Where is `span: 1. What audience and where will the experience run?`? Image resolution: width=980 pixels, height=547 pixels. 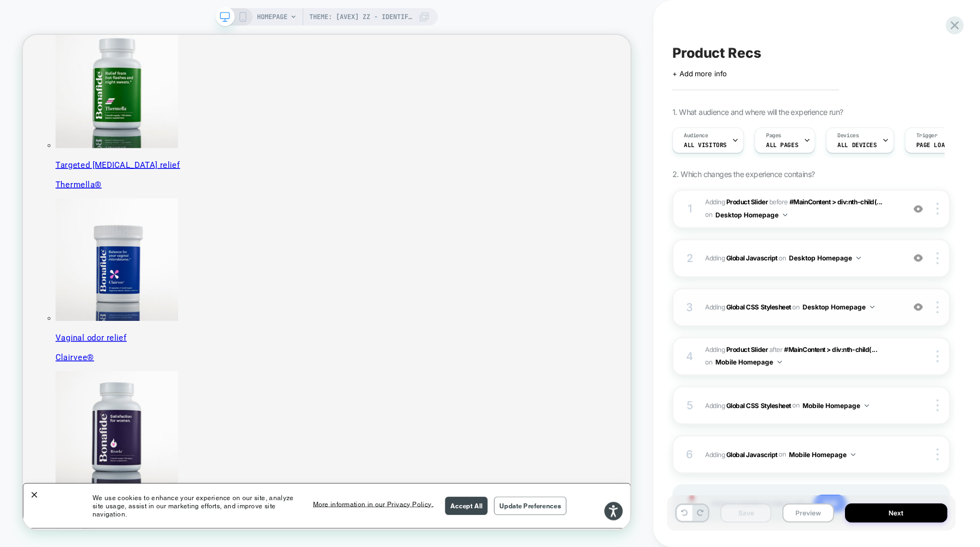 span: 1. What audience and where will the experience run? is located at coordinates (757, 112).